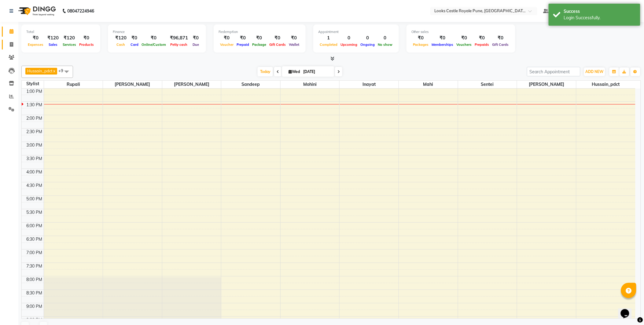 The width and height of the screenshot is (644, 325). Describe the element at coordinates (156, 32) in the screenshot. I see `div: Finance` at that location.